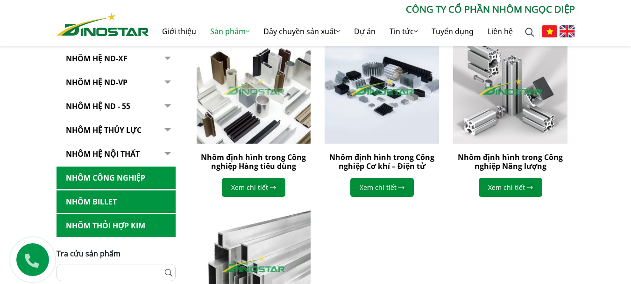 The height and width of the screenshot is (284, 631). Describe the element at coordinates (510, 86) in the screenshot. I see `img: Nhôm định hình trong Công nghiệp Năng lượng` at that location.